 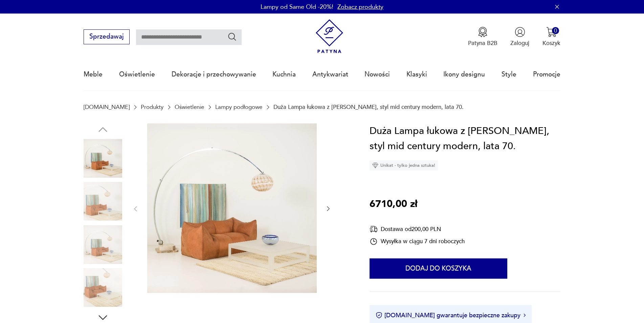 What do you see at coordinates (239, 107) in the screenshot?
I see `a: Lampy podłogowe` at bounding box center [239, 107].